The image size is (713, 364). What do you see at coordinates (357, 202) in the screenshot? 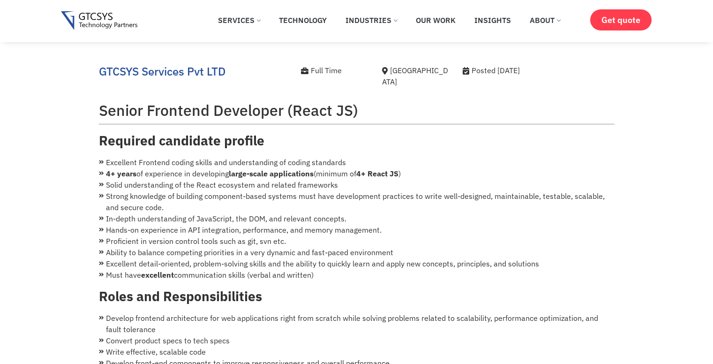
I see `li: Strong knowledge of building component-based systems must have development practices to write wel...` at bounding box center [357, 202].